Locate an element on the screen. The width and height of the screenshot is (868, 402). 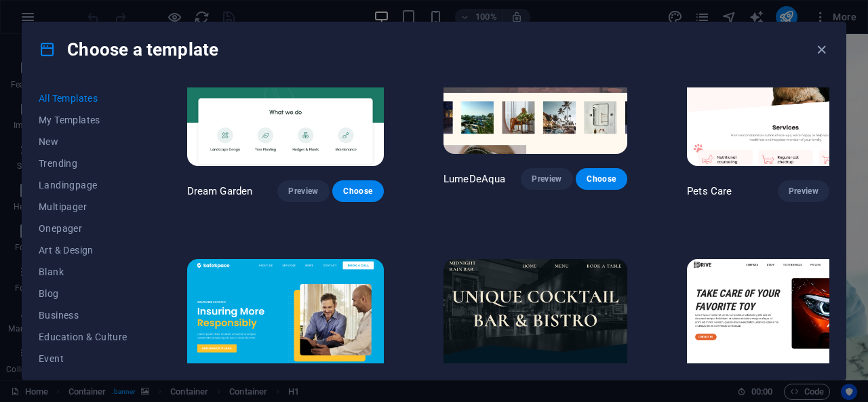
span: Event is located at coordinates (82, 358).